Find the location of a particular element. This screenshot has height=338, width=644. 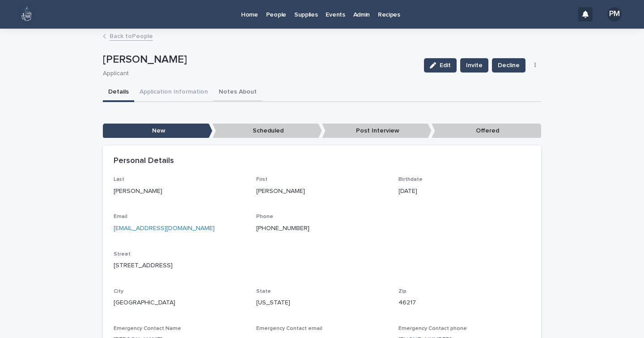

button: Notes About is located at coordinates (237, 93).